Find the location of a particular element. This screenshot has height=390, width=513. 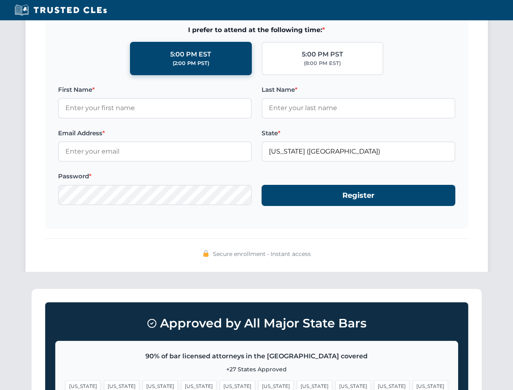

div: 5:00 PM EST is located at coordinates (191, 54).